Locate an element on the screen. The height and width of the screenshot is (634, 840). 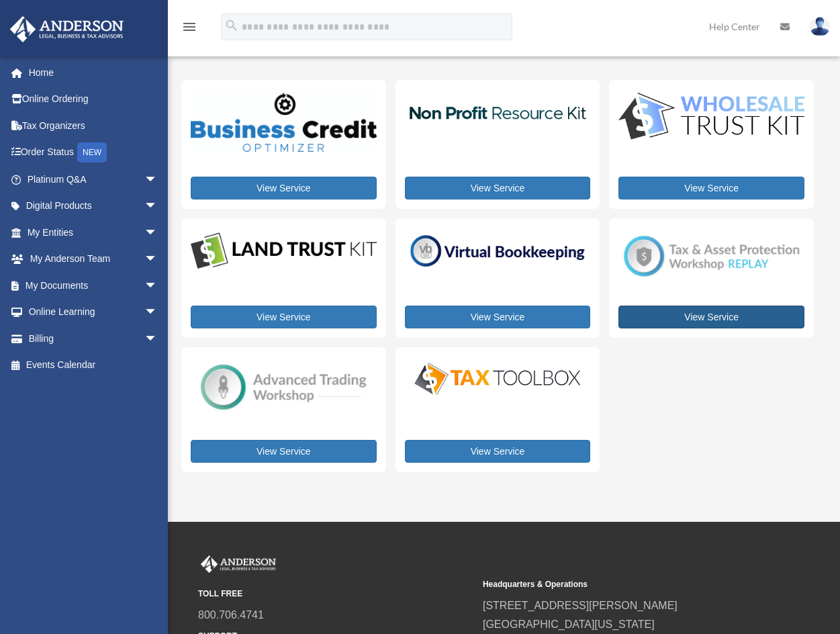
a: Home is located at coordinates (93, 73).